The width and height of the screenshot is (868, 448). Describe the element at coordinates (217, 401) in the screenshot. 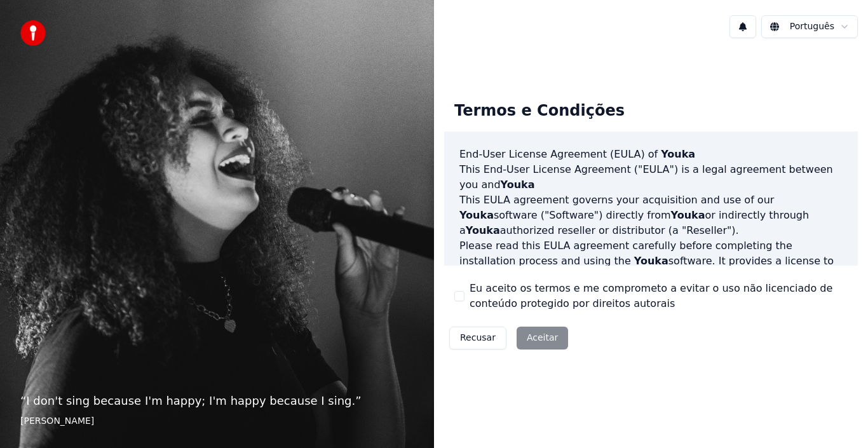

I see `p: “ I don't sing because I'm happy; I'm happy because I sing. ”` at that location.